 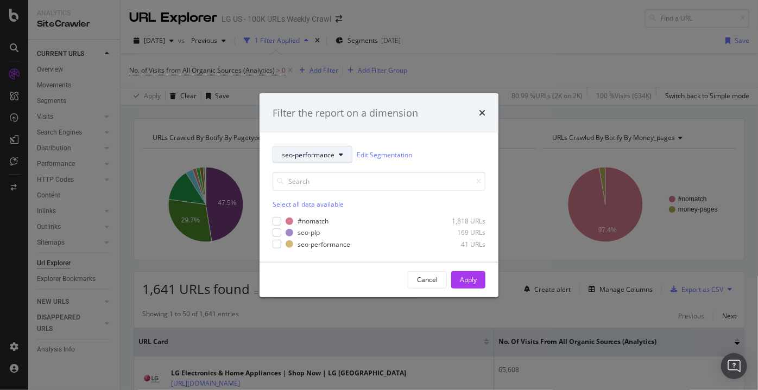 I want to click on button: seo-performance, so click(x=312, y=155).